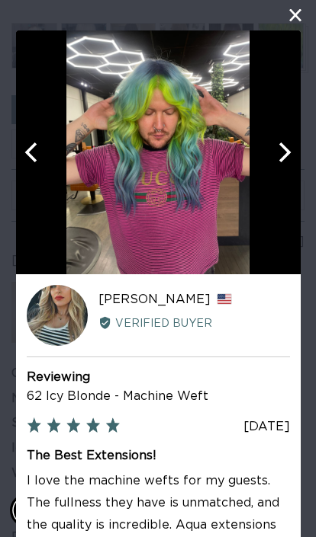  I want to click on div: Verified Buyer, so click(194, 324).